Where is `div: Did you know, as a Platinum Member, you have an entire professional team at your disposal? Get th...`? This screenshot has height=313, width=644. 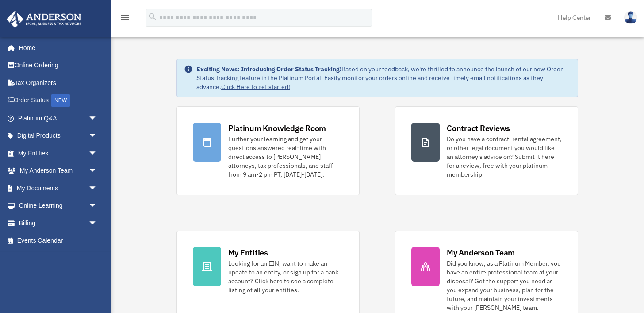 div: Did you know, as a Platinum Member, you have an entire professional team at your disposal? Get th... is located at coordinates (504, 285).